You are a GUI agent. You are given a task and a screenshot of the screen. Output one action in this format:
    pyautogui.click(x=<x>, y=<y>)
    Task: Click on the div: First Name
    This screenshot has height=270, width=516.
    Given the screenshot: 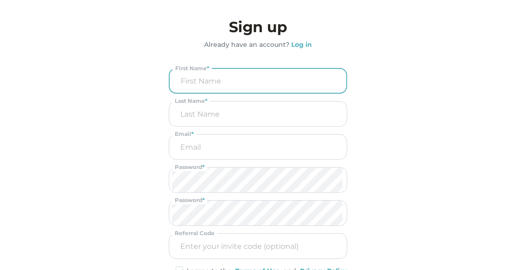 What is the action you would take?
    pyautogui.click(x=192, y=68)
    